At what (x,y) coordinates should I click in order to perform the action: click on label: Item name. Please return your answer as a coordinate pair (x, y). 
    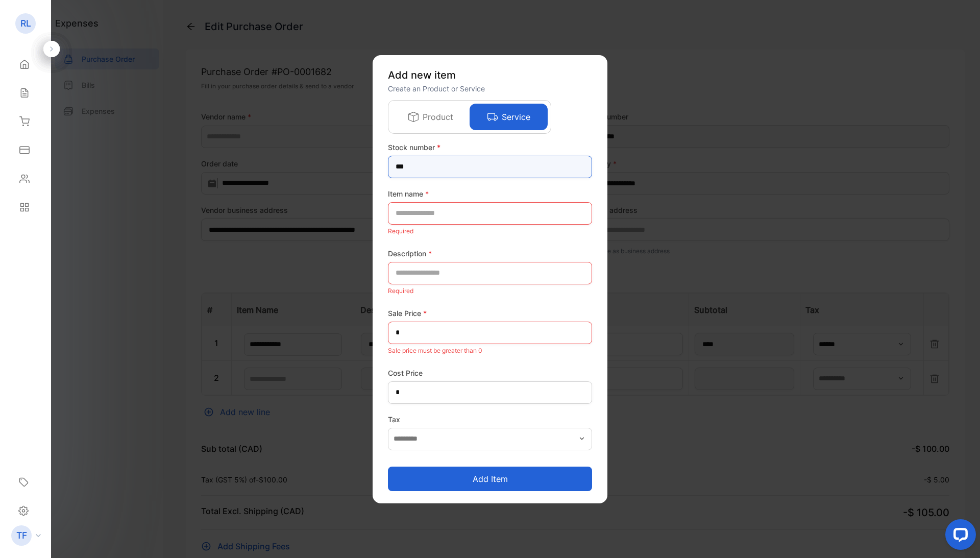
    Looking at the image, I should click on (490, 193).